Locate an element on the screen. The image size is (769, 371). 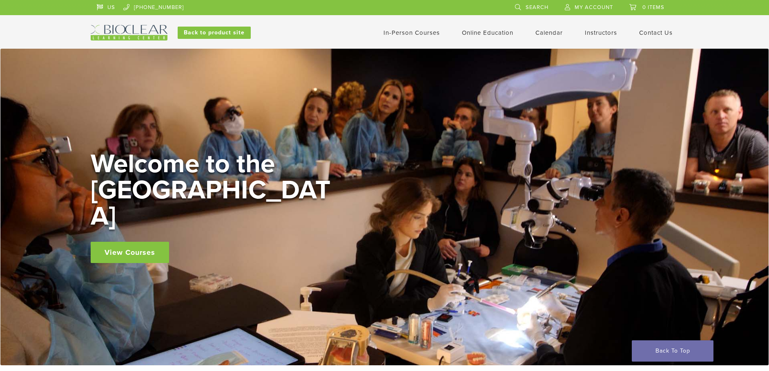
span: Search is located at coordinates (537, 7).